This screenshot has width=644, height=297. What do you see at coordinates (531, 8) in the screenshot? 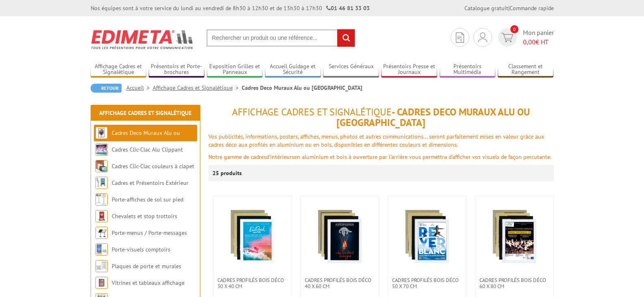
I see `a: Commande rapide` at bounding box center [531, 8].